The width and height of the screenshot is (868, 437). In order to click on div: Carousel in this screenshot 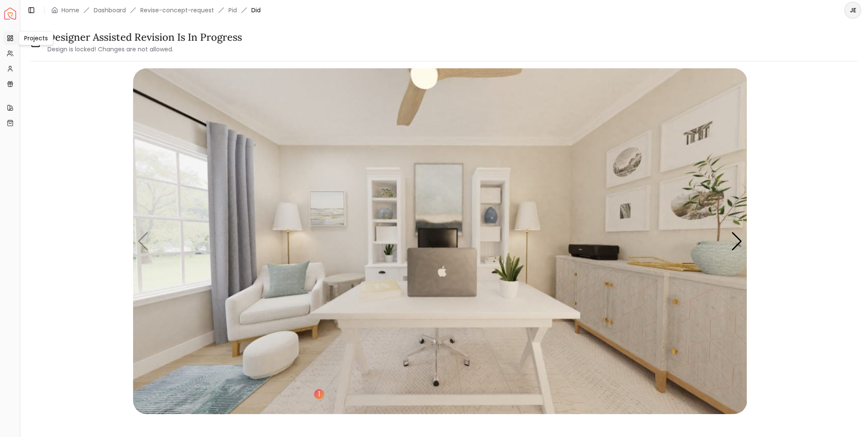, I will do `click(440, 241)`.